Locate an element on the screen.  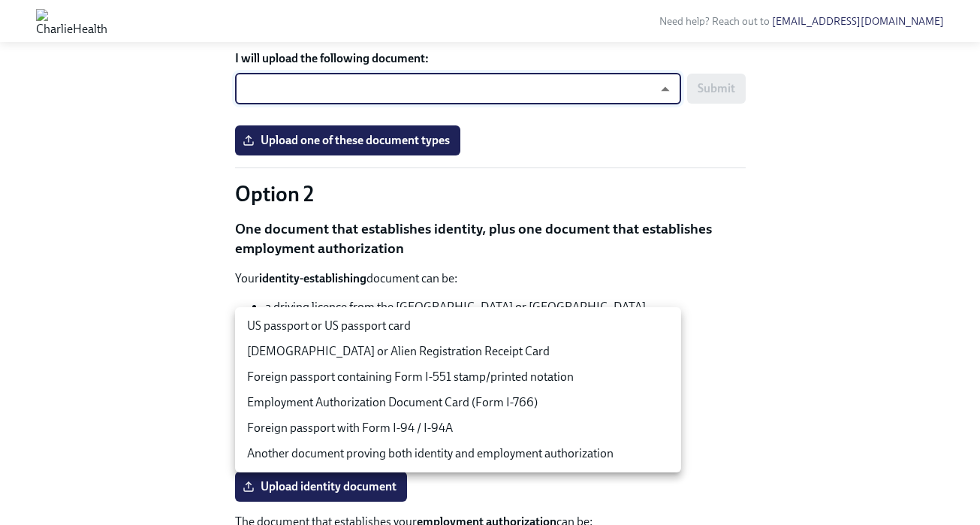
li: Another document proving both identity and employment authorization is located at coordinates (459, 453).